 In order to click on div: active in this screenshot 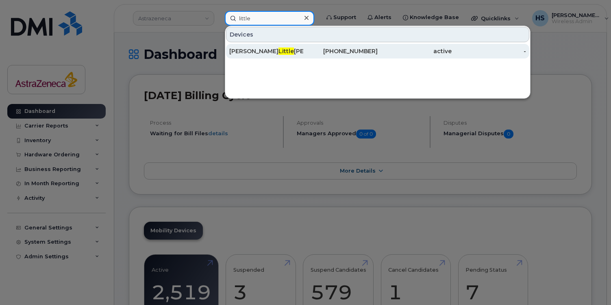, I will do `click(415, 51)`.